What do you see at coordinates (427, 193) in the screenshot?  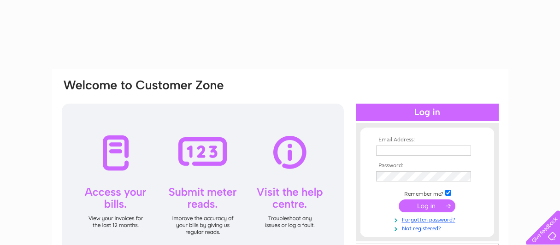 I see `td: Remember me?` at bounding box center [427, 193].